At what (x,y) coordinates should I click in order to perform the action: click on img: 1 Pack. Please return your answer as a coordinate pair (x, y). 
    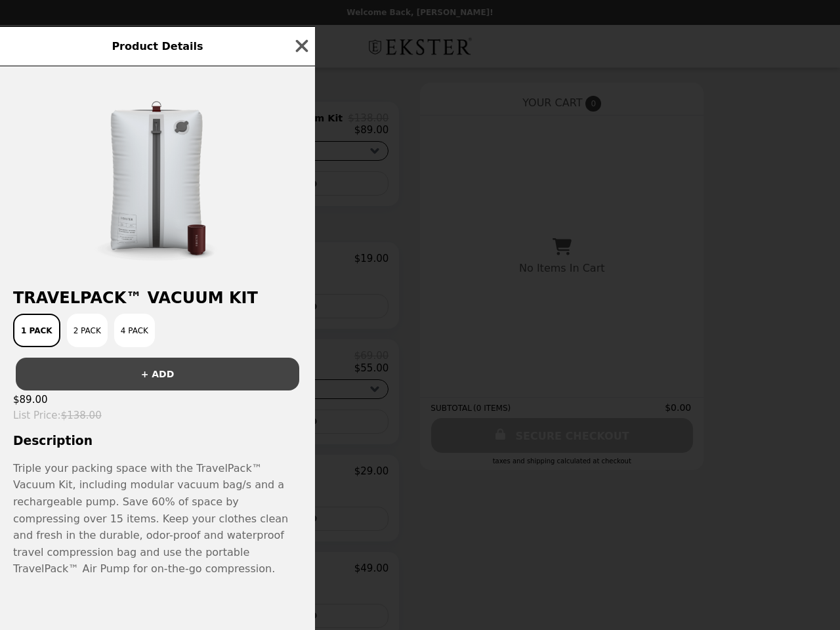
    Looking at the image, I should click on (157, 178).